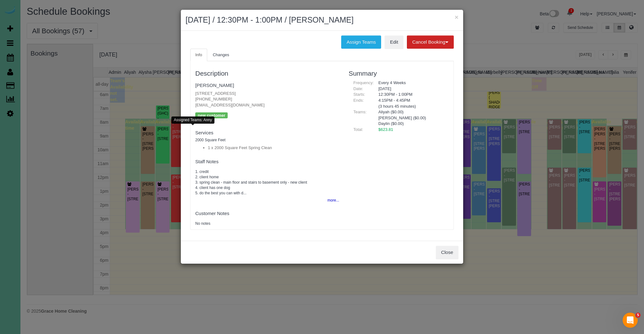  What do you see at coordinates (385, 129) in the screenshot?
I see `span: $623.81` at bounding box center [385, 129].